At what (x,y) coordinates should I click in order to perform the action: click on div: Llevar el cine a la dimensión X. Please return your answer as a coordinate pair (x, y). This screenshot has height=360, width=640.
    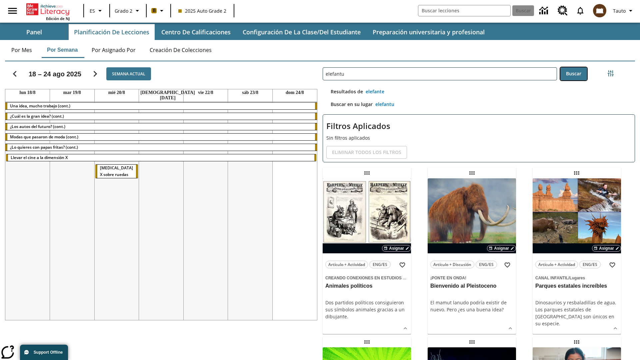
    Looking at the image, I should click on (161, 158).